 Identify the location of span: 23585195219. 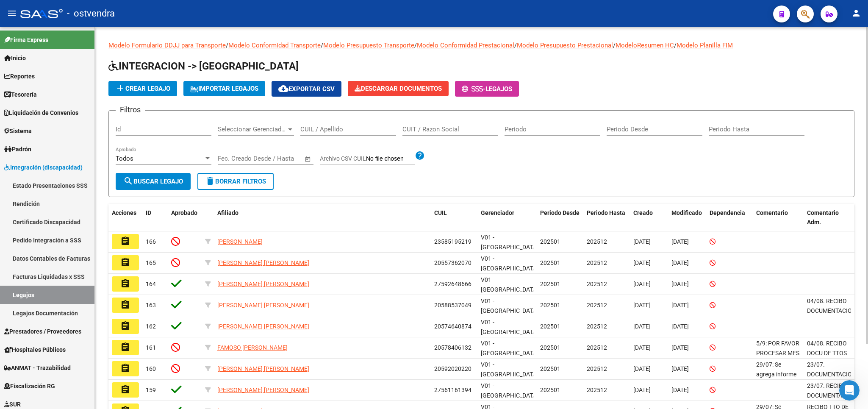
(453, 242).